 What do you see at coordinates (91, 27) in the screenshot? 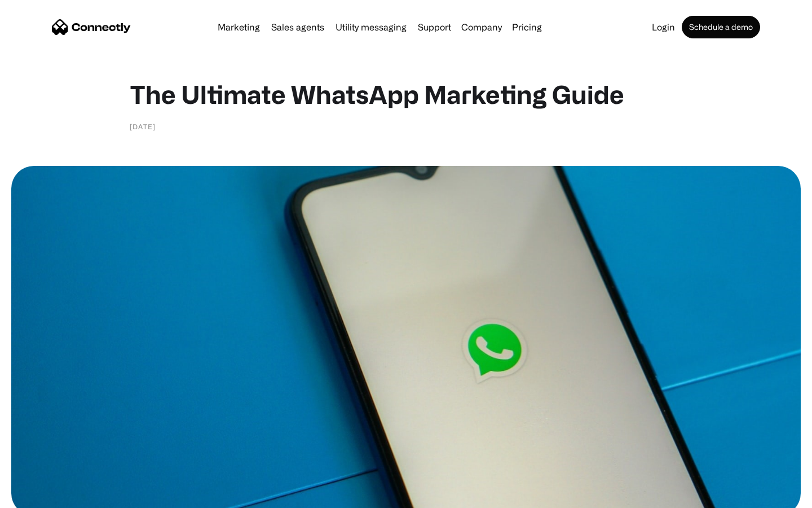
I see `a: home` at bounding box center [91, 27].